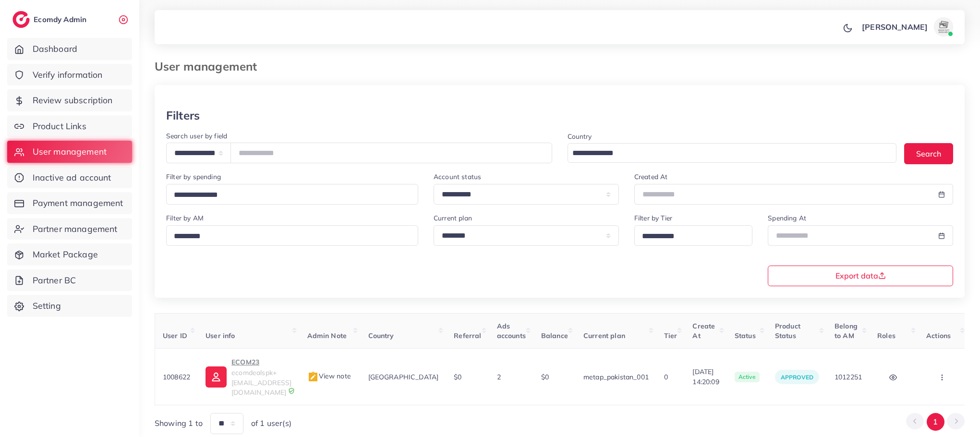 The height and width of the screenshot is (437, 980). I want to click on span: Inactive ad account, so click(72, 177).